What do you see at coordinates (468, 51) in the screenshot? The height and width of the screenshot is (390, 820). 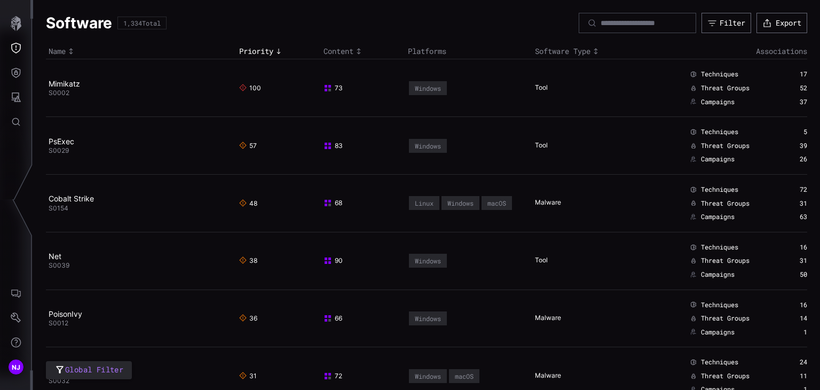 I see `th: Platforms` at bounding box center [468, 51].